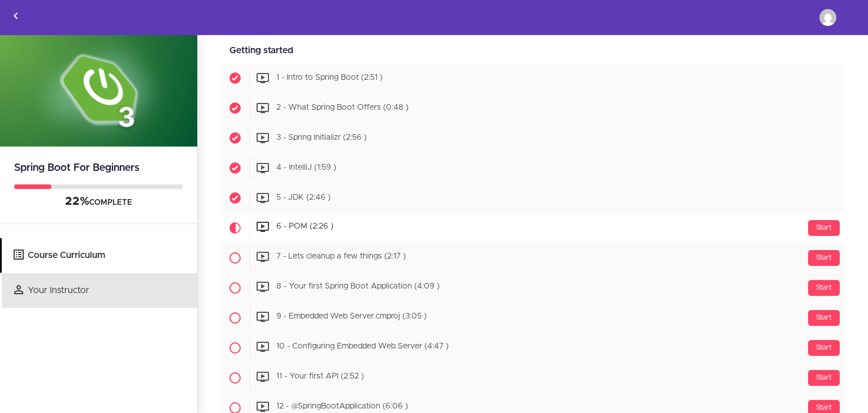 The image size is (868, 413). What do you see at coordinates (304, 226) in the screenshot?
I see `span: 6 - POM (2:26 )` at bounding box center [304, 226].